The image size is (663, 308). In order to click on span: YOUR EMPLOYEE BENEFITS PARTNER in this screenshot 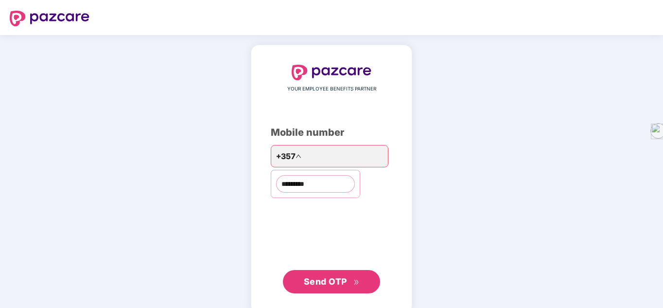, I will do `click(332, 89)`.